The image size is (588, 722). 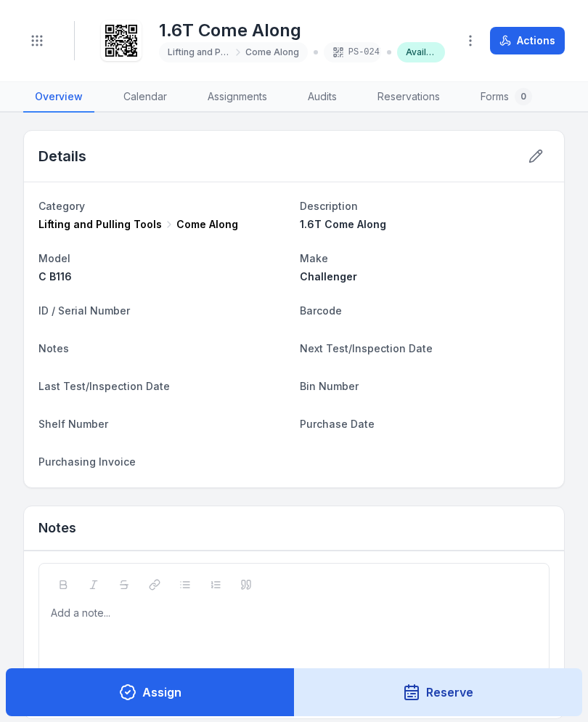 I want to click on button: Assign, so click(x=150, y=692).